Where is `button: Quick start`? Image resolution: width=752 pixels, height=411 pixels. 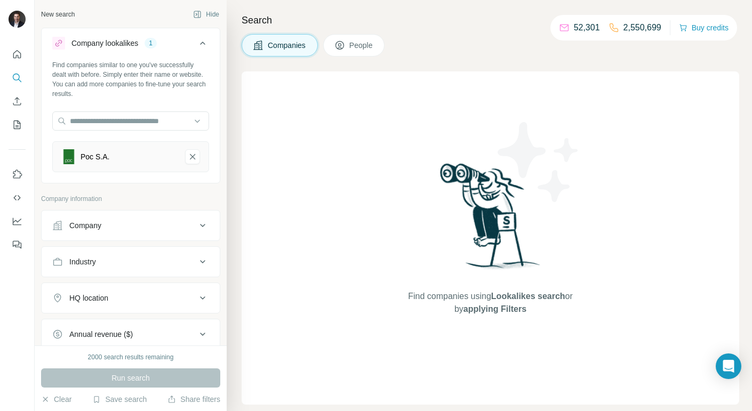 button: Quick start is located at coordinates (17, 54).